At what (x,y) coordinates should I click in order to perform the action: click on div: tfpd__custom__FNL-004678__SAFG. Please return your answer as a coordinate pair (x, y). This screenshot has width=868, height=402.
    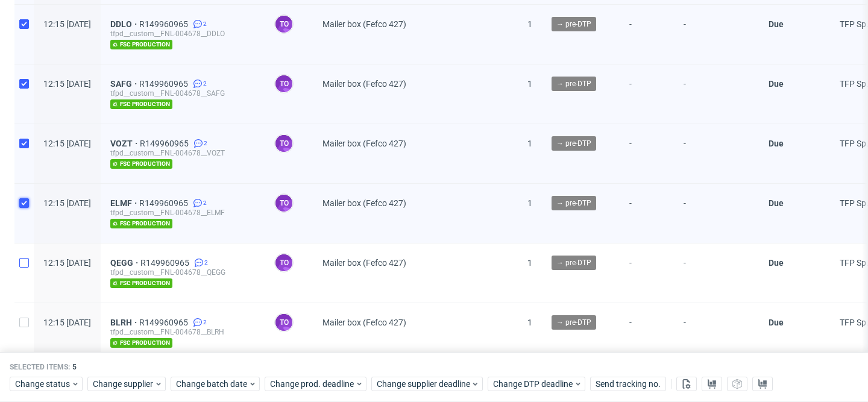
    Looking at the image, I should click on (182, 93).